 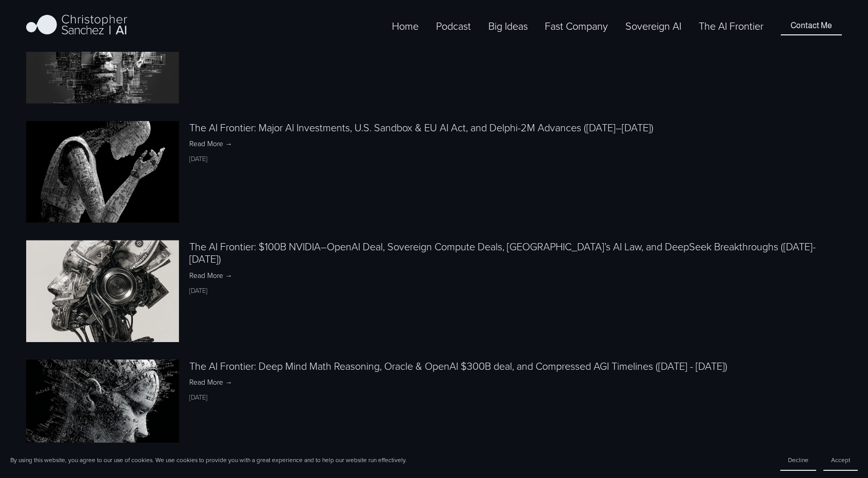 I want to click on img: The AI Frontier: $100B NVIDIA–OpenAI Deal, Sovereign Compute Deals, Italy’s AI Law, and DeepSeek ..., so click(x=103, y=291).